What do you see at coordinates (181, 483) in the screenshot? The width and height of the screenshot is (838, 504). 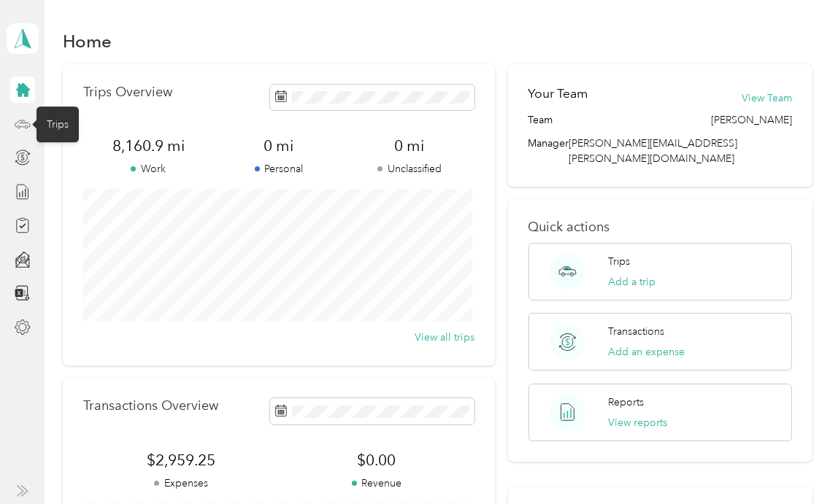 I see `p: Expenses` at bounding box center [181, 483].